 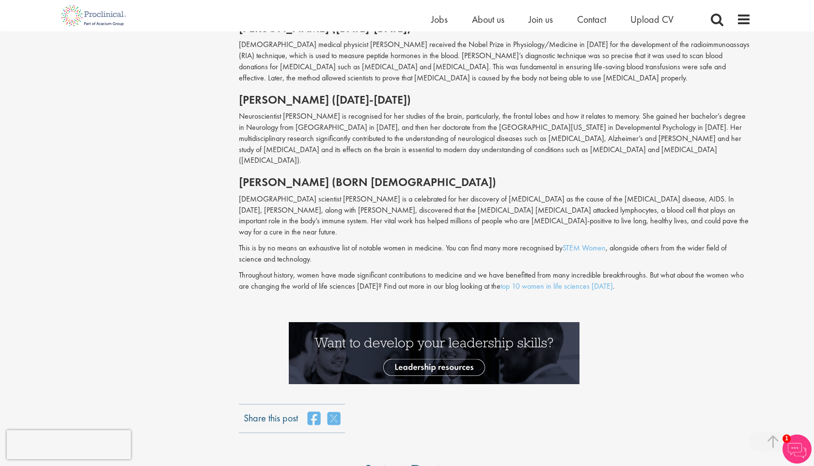 What do you see at coordinates (652, 19) in the screenshot?
I see `span: Upload CV` at bounding box center [652, 19].